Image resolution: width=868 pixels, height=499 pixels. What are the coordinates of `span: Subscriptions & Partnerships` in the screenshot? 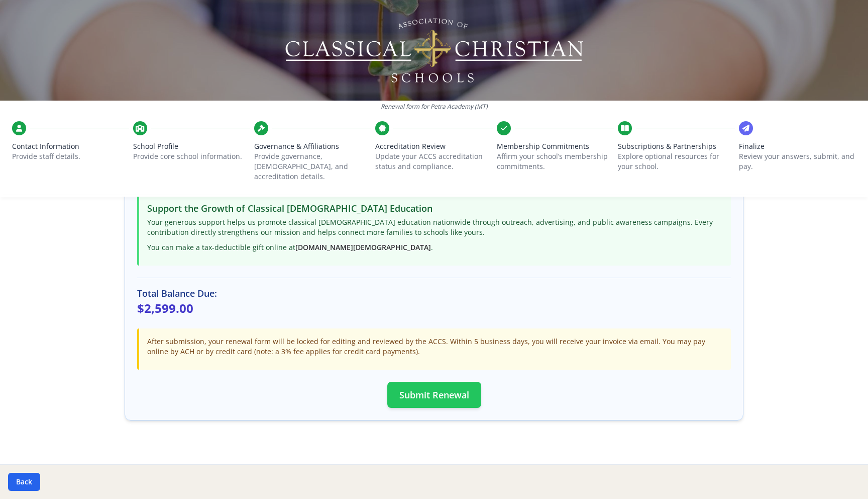 It's located at (676, 146).